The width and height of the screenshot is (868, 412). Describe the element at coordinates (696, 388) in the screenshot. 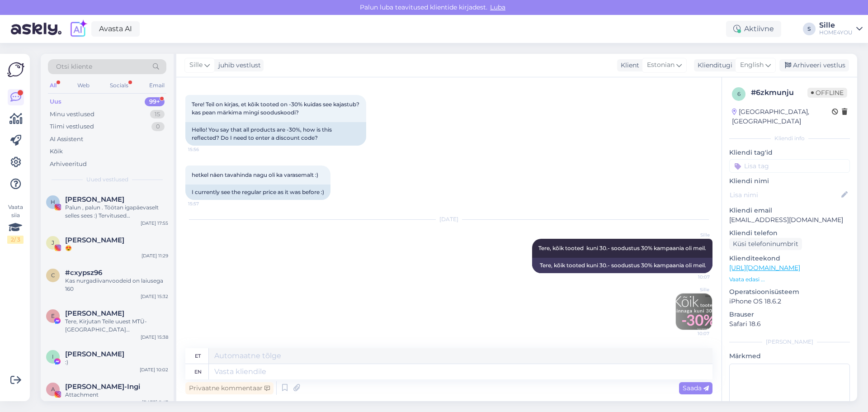

I see `span: Saada` at that location.